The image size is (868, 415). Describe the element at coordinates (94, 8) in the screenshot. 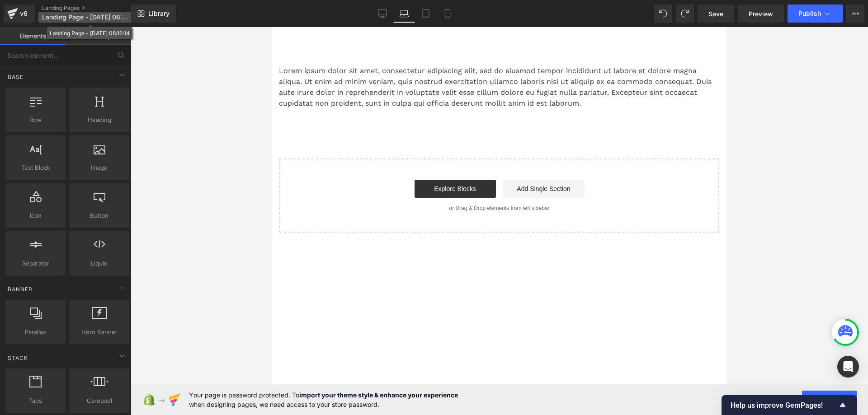

I see `a: Landing Pages` at that location.